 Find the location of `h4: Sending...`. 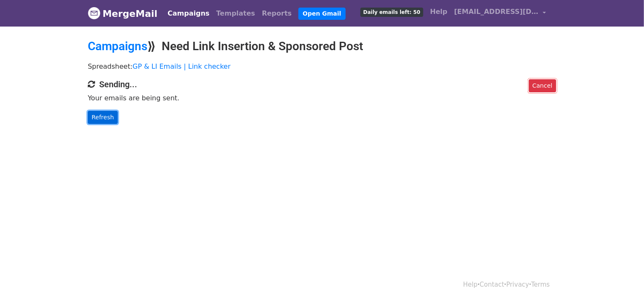

h4: Sending... is located at coordinates (322, 84).